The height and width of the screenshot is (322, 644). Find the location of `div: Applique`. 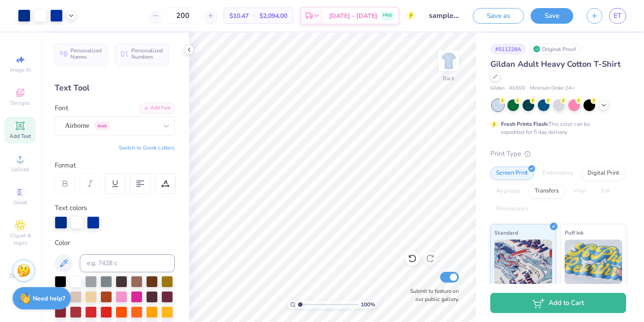

div: Applique is located at coordinates (508, 191).